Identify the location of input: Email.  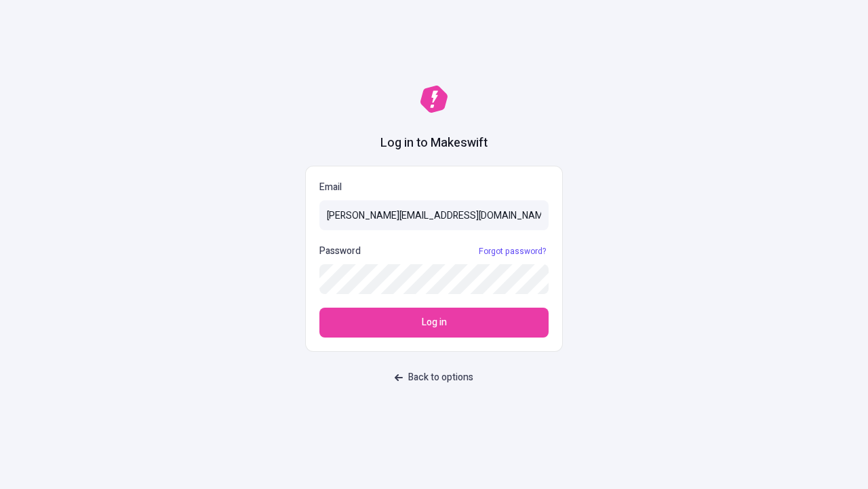
(434, 215).